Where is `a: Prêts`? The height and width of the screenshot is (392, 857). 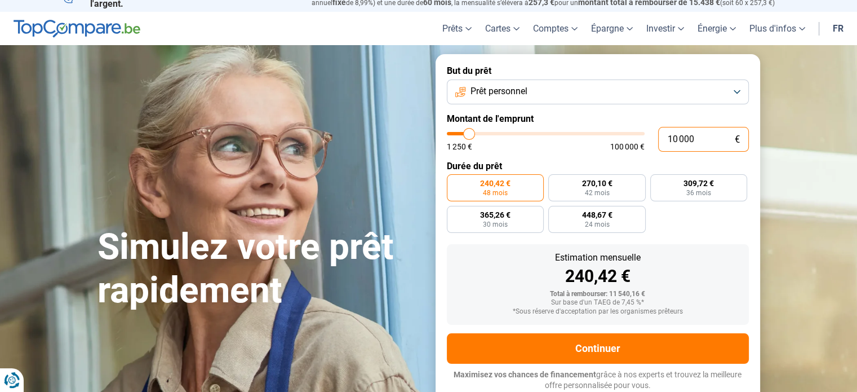
a: Prêts is located at coordinates (457, 28).